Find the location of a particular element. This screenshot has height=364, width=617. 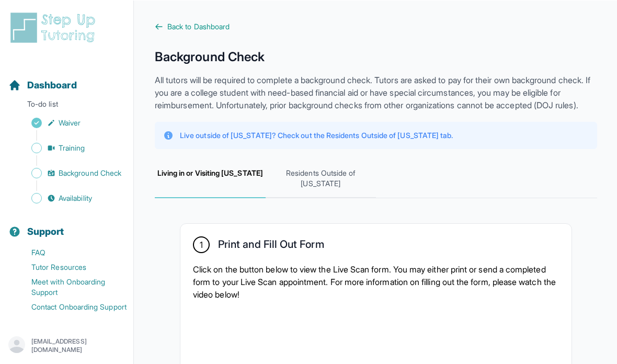

p: Click on the button below to view the Live Scan form. You may either print or send a completed fo... is located at coordinates (376, 281).